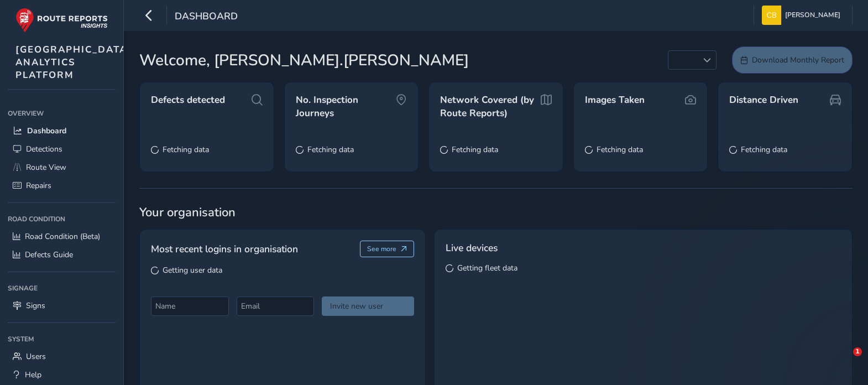  What do you see at coordinates (62, 305) in the screenshot?
I see `a: Signs` at bounding box center [62, 305].